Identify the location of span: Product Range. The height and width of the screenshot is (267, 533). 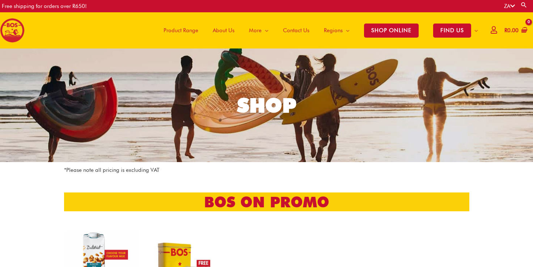
(181, 30).